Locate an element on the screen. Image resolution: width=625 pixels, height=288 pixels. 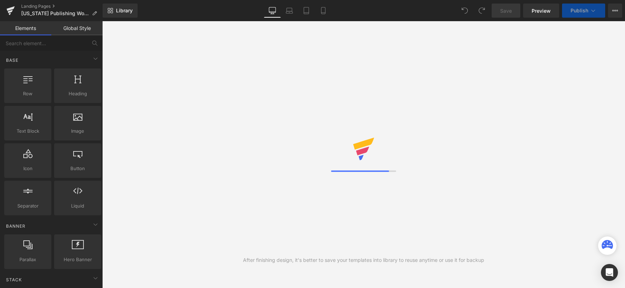
span: Library is located at coordinates (124, 11).